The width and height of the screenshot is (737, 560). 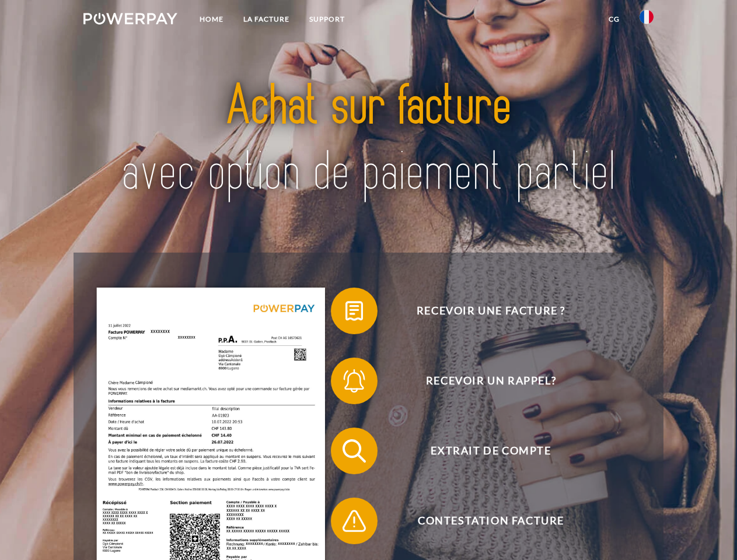 I want to click on a: Support, so click(x=327, y=19).